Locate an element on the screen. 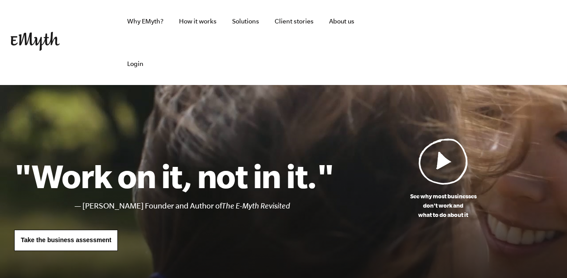 This screenshot has width=567, height=278. span: Take the business assessment is located at coordinates (66, 240).